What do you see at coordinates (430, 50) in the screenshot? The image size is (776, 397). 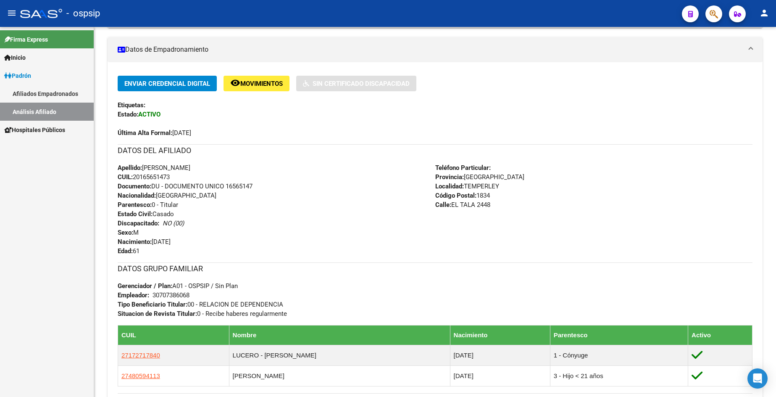 I see `mat-panel-title: Datos de Empadronamiento` at bounding box center [430, 50].